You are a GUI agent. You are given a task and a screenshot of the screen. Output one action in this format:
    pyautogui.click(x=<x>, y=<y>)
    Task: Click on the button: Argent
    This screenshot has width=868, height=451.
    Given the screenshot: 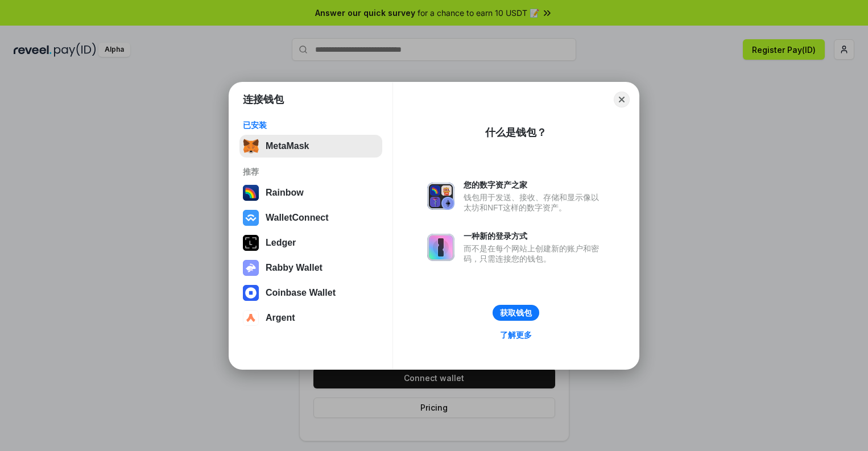 What is the action you would take?
    pyautogui.click(x=310, y=318)
    